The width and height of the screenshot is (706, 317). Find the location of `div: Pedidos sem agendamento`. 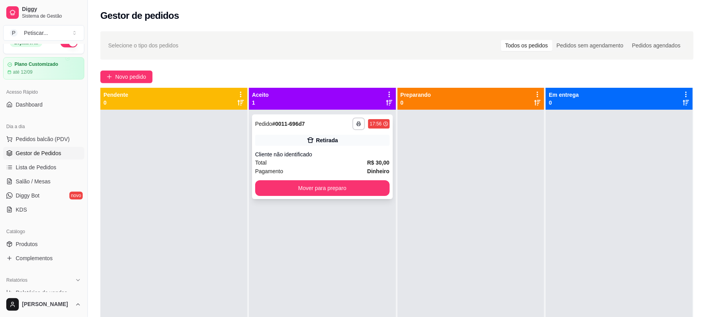

div: Pedidos sem agendamento is located at coordinates (590, 45).